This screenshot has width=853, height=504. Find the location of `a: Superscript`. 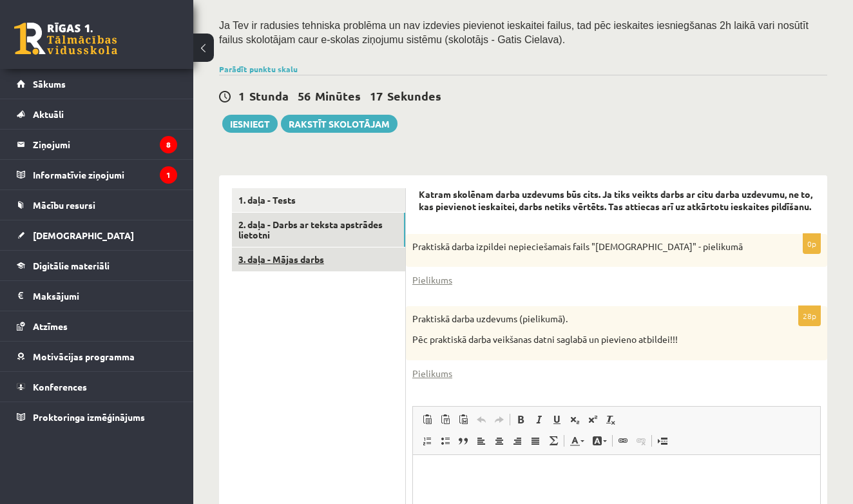

a: Superscript is located at coordinates (593, 420).